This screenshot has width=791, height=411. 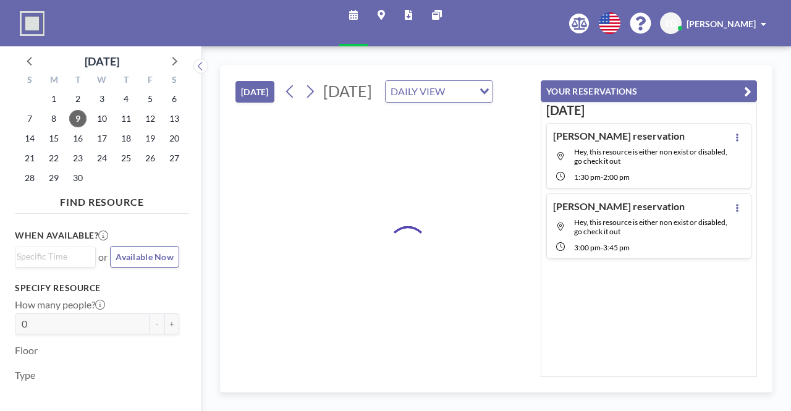 What do you see at coordinates (126, 119) in the screenshot?
I see `span: Thursday, September 11, 2025` at bounding box center [126, 119].